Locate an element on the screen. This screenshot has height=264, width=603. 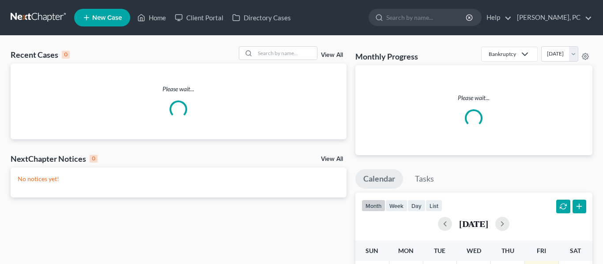
div: Bankruptcy is located at coordinates (502, 54).